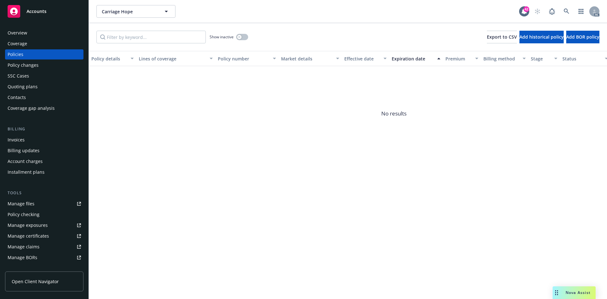  What do you see at coordinates (44, 11) in the screenshot?
I see `a: Accounts` at bounding box center [44, 11].